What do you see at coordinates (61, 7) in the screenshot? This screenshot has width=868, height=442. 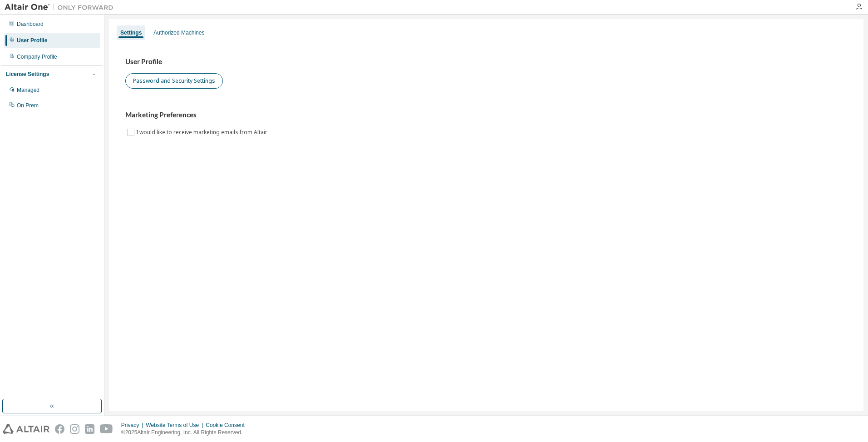 I see `img: Altair One` at bounding box center [61, 7].